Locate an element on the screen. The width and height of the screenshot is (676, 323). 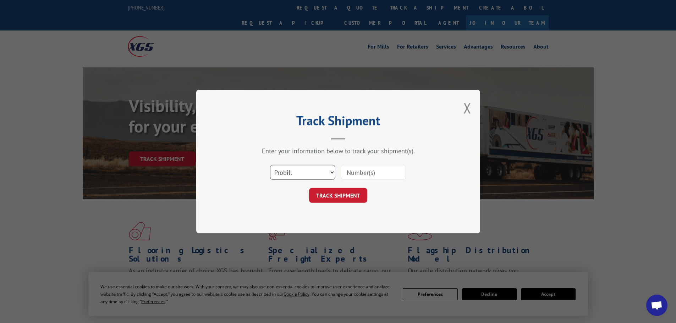
div: Enter your information below to track your shipment(s). is located at coordinates (338, 151).